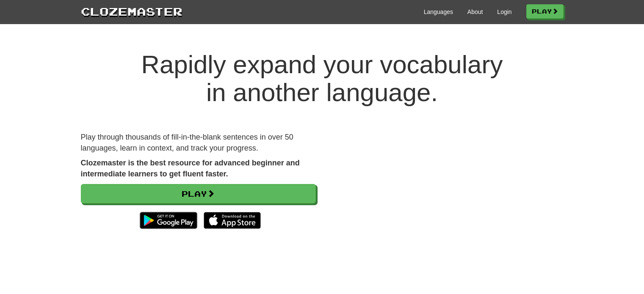 This screenshot has height=294, width=644. I want to click on a: Languages, so click(438, 12).